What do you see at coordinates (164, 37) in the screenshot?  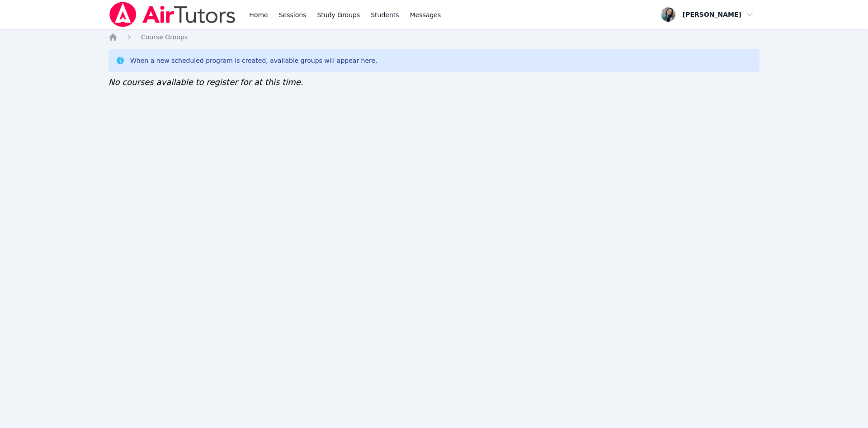 I see `span: Course Groups` at bounding box center [164, 37].